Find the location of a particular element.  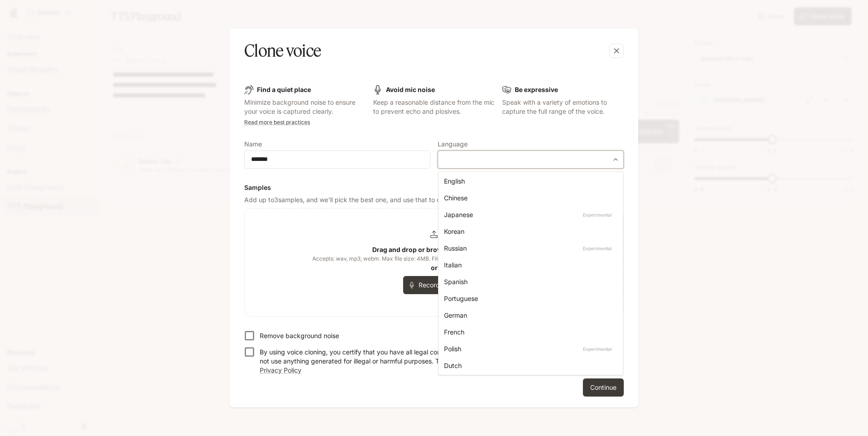

div: German is located at coordinates (528, 315).